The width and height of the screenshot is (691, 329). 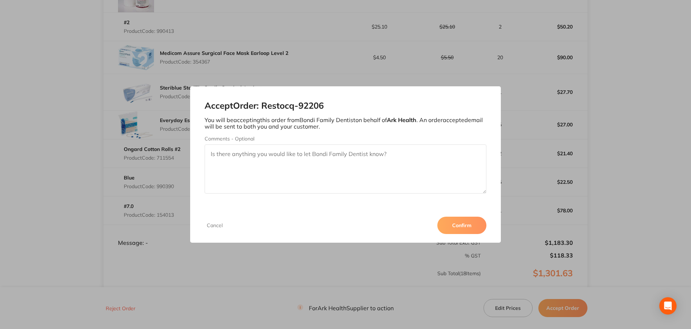 What do you see at coordinates (346, 123) in the screenshot?
I see `p: You will be accepting this order from Bondi Family Dentist on behalf of . An order accepted email...` at bounding box center [346, 123].